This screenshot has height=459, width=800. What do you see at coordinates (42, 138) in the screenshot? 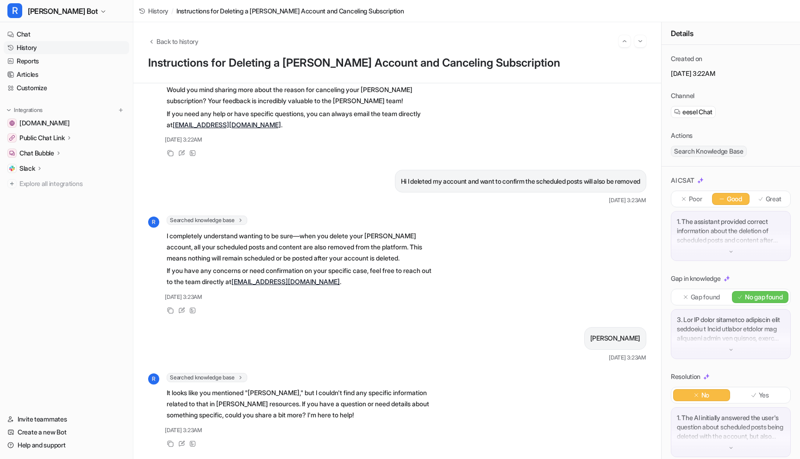
I see `p: Public Chat Link` at bounding box center [42, 138].